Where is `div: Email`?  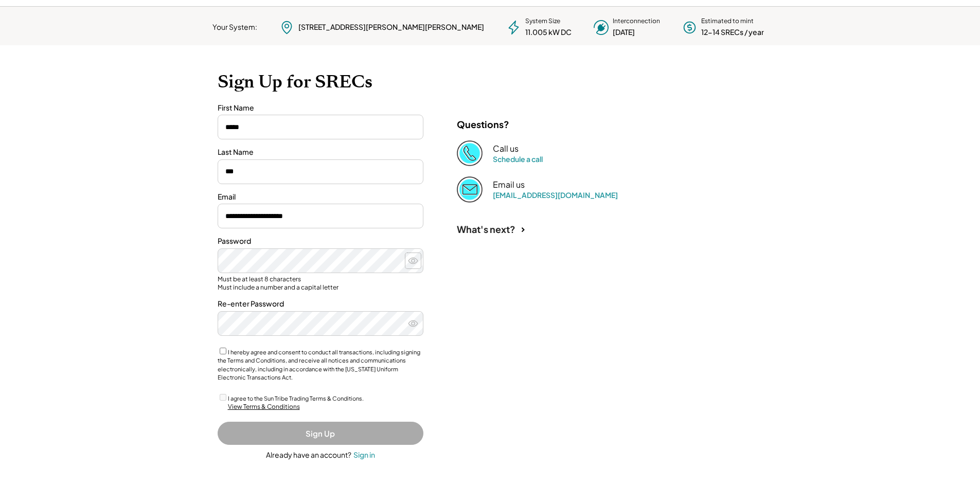 div: Email is located at coordinates (321, 197).